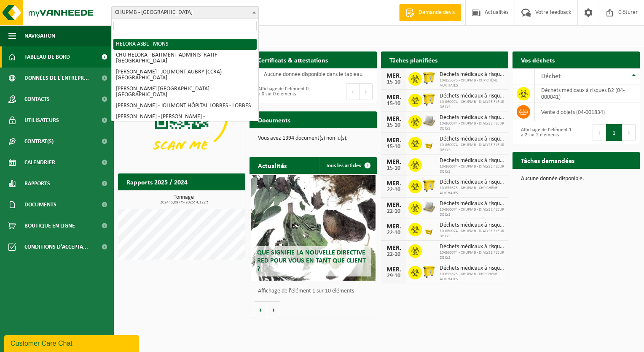 This screenshot has width=644, height=352. Describe the element at coordinates (394, 276) in the screenshot. I see `div: 29-10` at that location.